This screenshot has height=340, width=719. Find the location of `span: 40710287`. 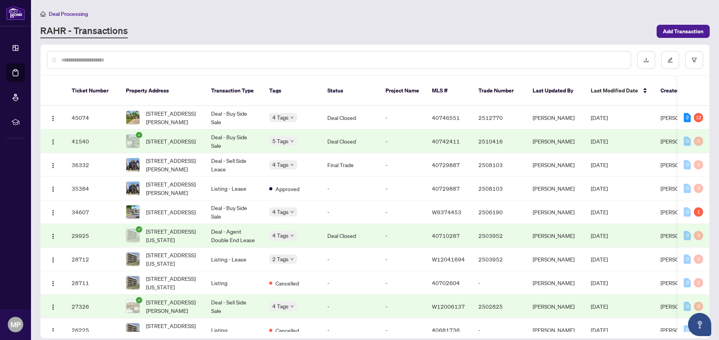

span: 40710287 is located at coordinates (446, 236).